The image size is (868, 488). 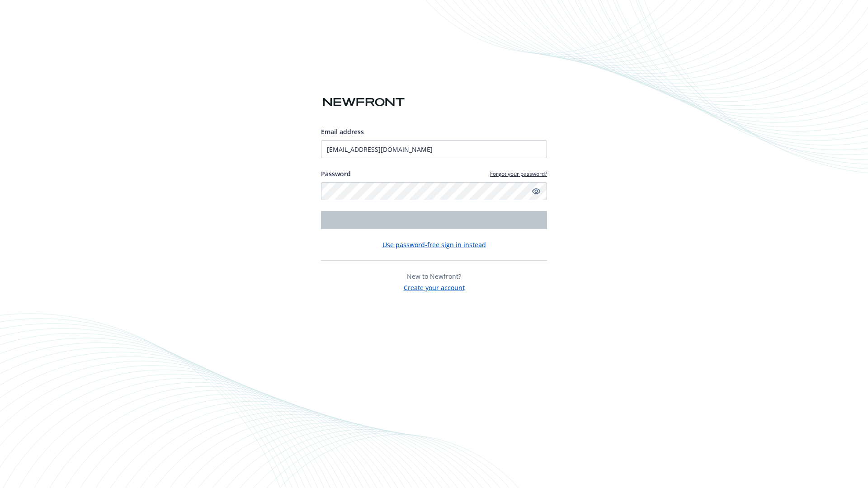 What do you see at coordinates (434, 286) in the screenshot?
I see `button: Create your account` at bounding box center [434, 286].